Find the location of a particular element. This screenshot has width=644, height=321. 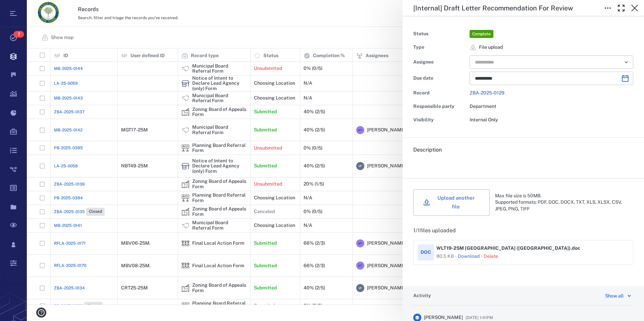

h6: Activity is located at coordinates (422, 296).